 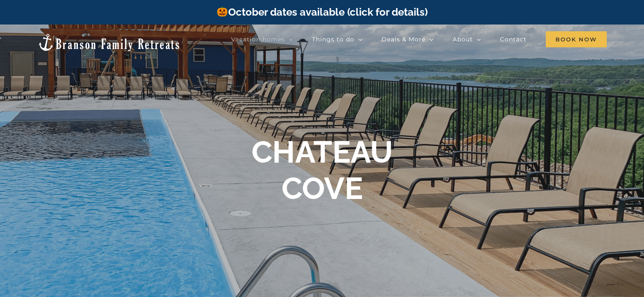 What do you see at coordinates (262, 39) in the screenshot?
I see `a: Vacation homes` at bounding box center [262, 39].